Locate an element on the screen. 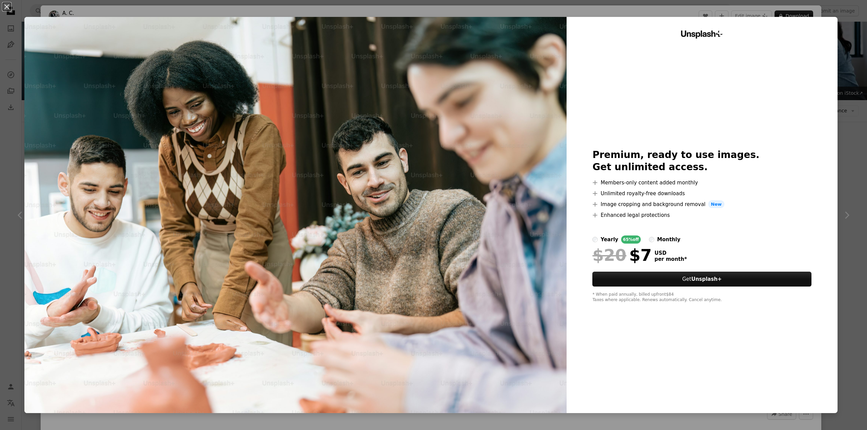 Image resolution: width=867 pixels, height=430 pixels. div: monthly is located at coordinates (668, 240).